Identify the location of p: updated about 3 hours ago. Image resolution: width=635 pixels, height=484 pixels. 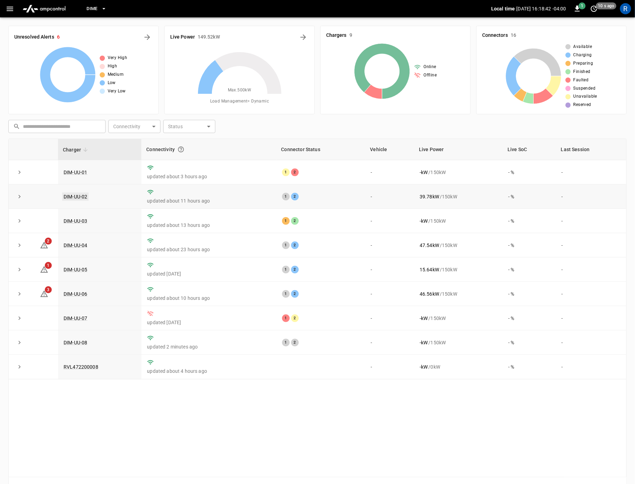
(209, 177).